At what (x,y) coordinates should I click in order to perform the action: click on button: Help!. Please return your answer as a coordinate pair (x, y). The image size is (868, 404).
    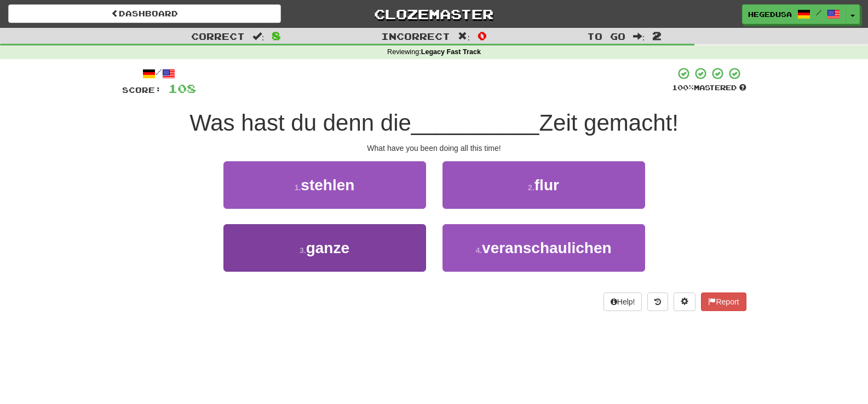
    Looking at the image, I should click on (623, 302).